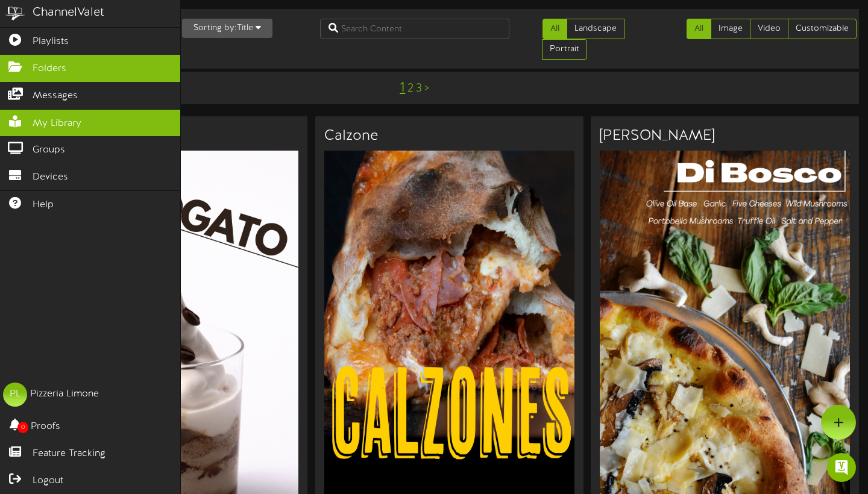 Image resolution: width=868 pixels, height=494 pixels. Describe the element at coordinates (415, 29) in the screenshot. I see `input: Search Content` at that location.